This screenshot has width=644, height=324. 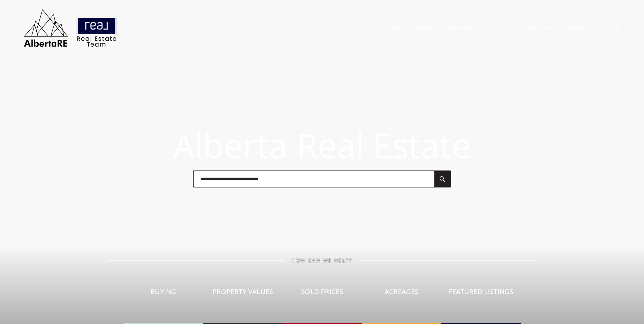 I want to click on span: Acreages, so click(x=402, y=292).